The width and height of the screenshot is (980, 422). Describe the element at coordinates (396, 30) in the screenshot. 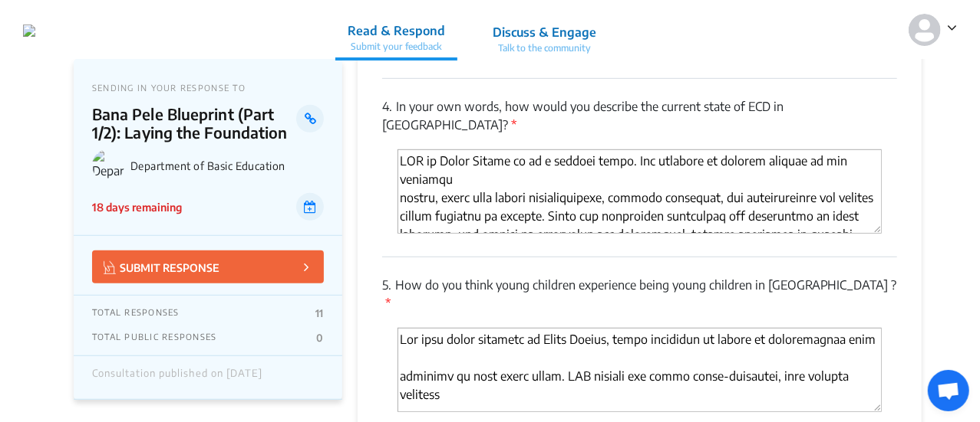

I see `p: Read & Respond` at that location.